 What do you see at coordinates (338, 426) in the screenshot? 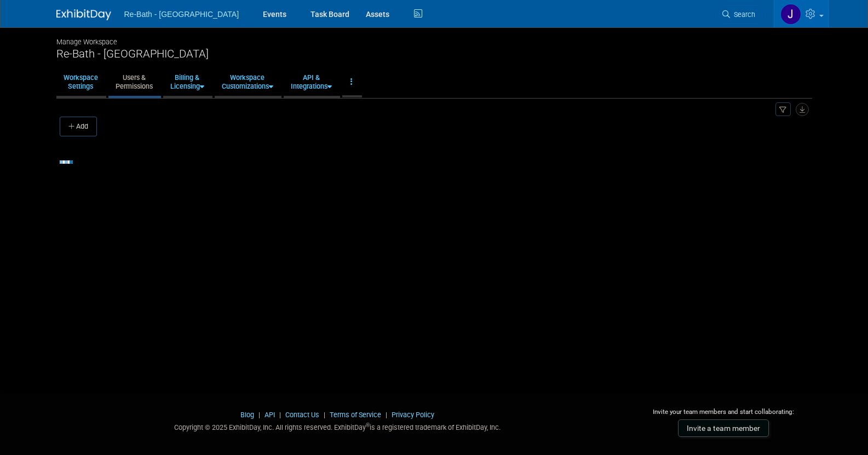
I see `div: Copyright © 2025 ExhibitDay, Inc. All rights reserved. ExhibitDay is a registered trademark of Ex...` at bounding box center [338, 426].